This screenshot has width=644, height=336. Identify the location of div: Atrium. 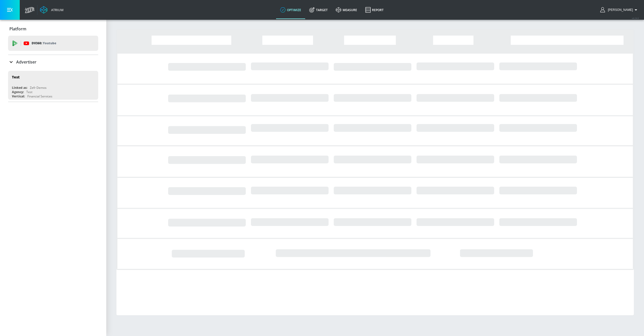
(56, 10).